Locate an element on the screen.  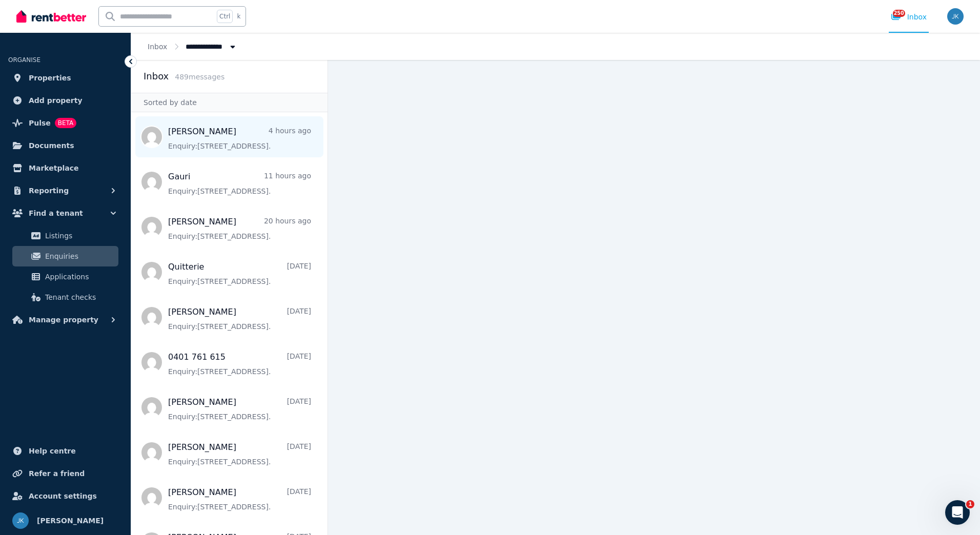
a: Applications is located at coordinates (65, 277).